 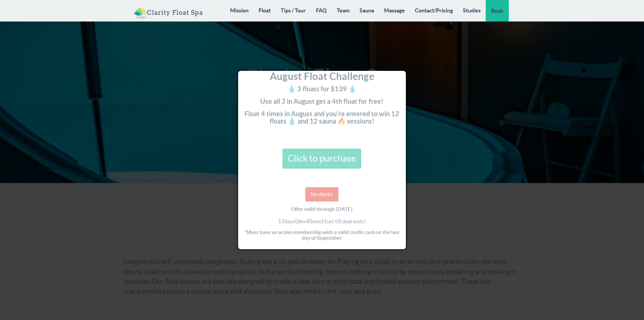 I want to click on h4: Use all 3 in August get a 4th float for free!, so click(x=322, y=105).